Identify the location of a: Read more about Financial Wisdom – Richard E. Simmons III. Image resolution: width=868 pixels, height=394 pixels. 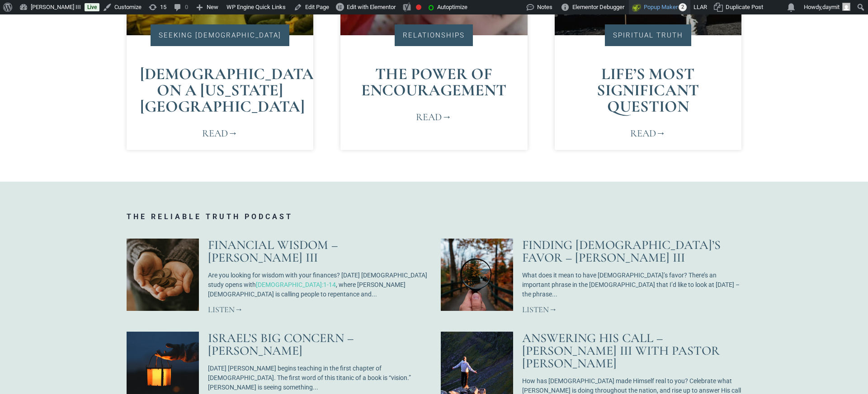
(225, 310).